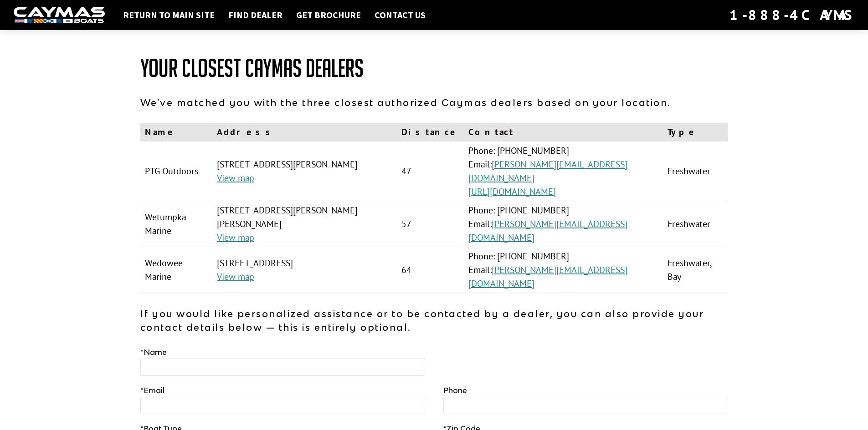 Image resolution: width=868 pixels, height=430 pixels. What do you see at coordinates (792, 15) in the screenshot?
I see `div: 1-888-4CAYMAS` at bounding box center [792, 15].